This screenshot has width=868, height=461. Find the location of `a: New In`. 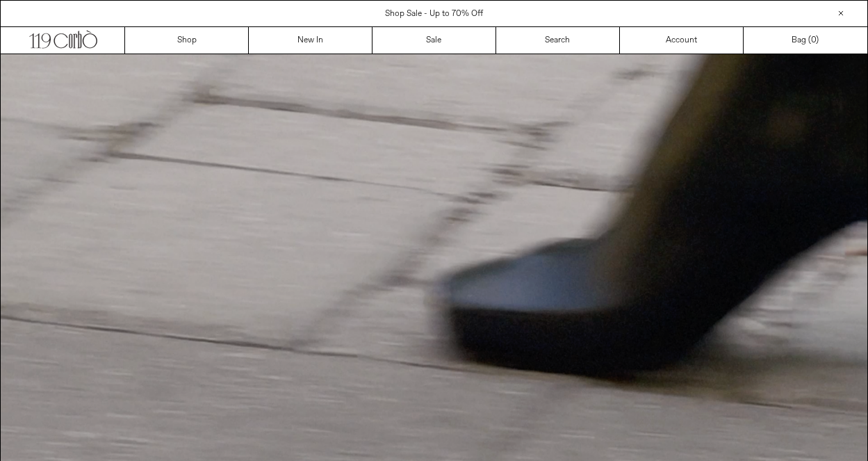

a: New In is located at coordinates (310, 40).